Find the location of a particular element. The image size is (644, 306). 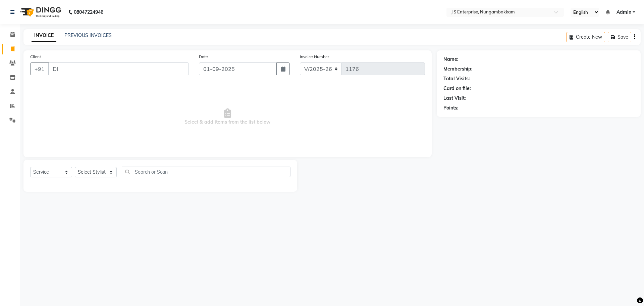

input: Search or Scan is located at coordinates (206, 172).